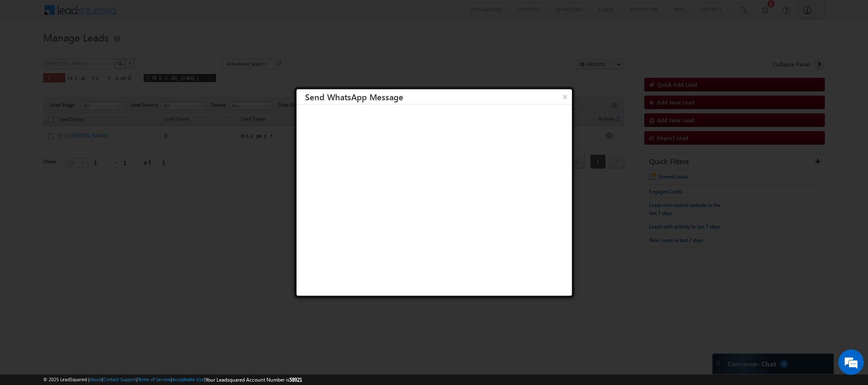 Image resolution: width=868 pixels, height=385 pixels. Describe the element at coordinates (95, 379) in the screenshot. I see `a: About` at that location.